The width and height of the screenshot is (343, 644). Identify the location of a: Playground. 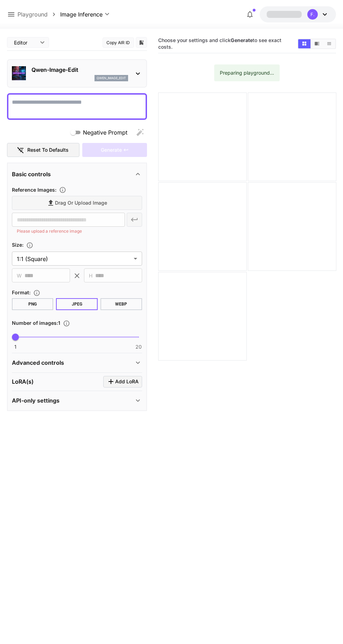
(33, 14).